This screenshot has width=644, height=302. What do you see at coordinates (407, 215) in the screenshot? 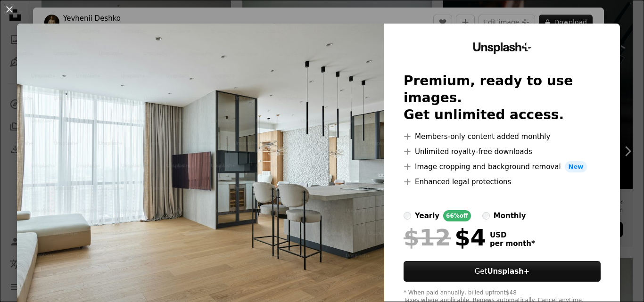
I see `input: yearly66%off` at bounding box center [407, 215].